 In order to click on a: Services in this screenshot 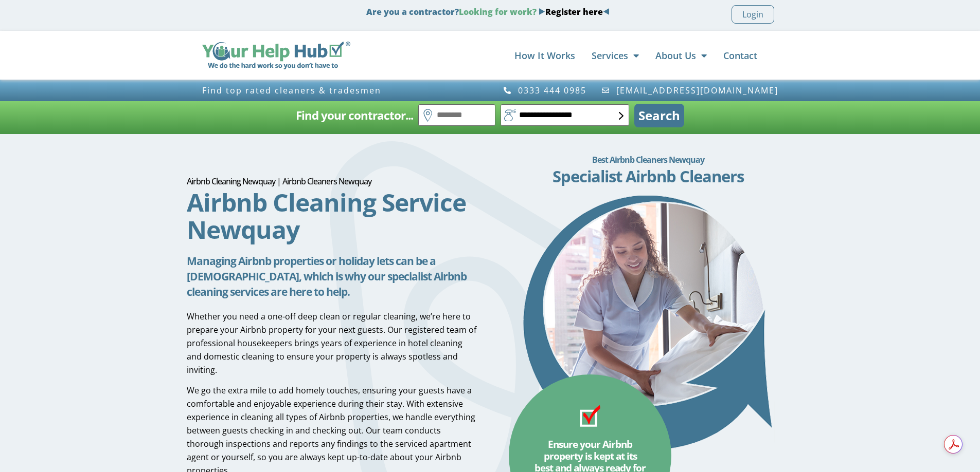, I will do `click(615, 56)`.